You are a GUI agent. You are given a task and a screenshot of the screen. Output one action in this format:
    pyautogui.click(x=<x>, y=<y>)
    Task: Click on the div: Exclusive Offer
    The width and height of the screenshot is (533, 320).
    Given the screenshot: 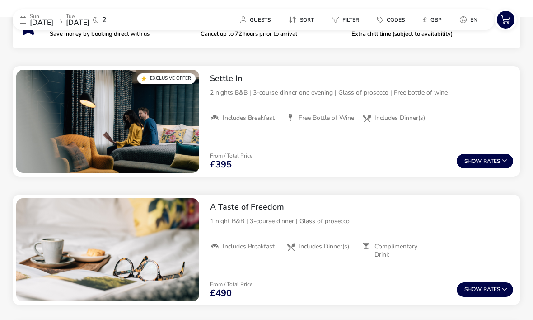 What is the action you would take?
    pyautogui.click(x=166, y=78)
    